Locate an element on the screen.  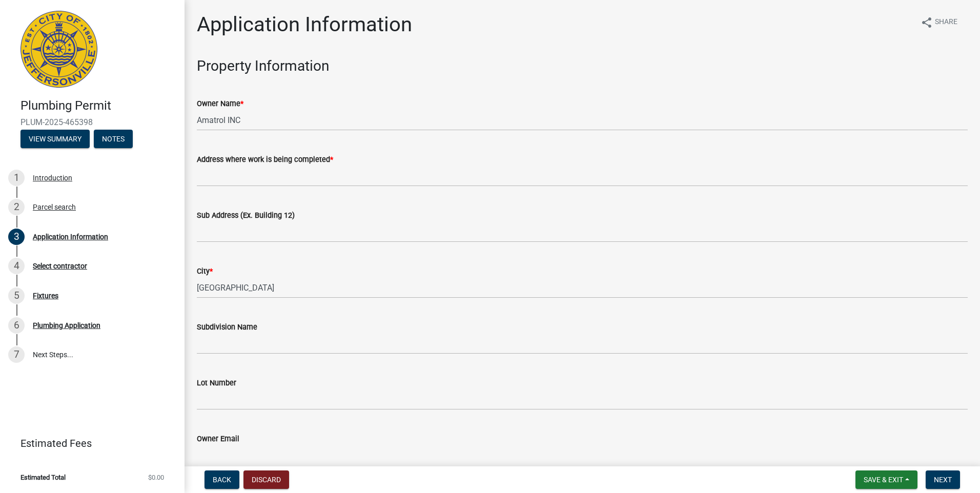
span: PLUM-2025-465398 is located at coordinates (93, 122).